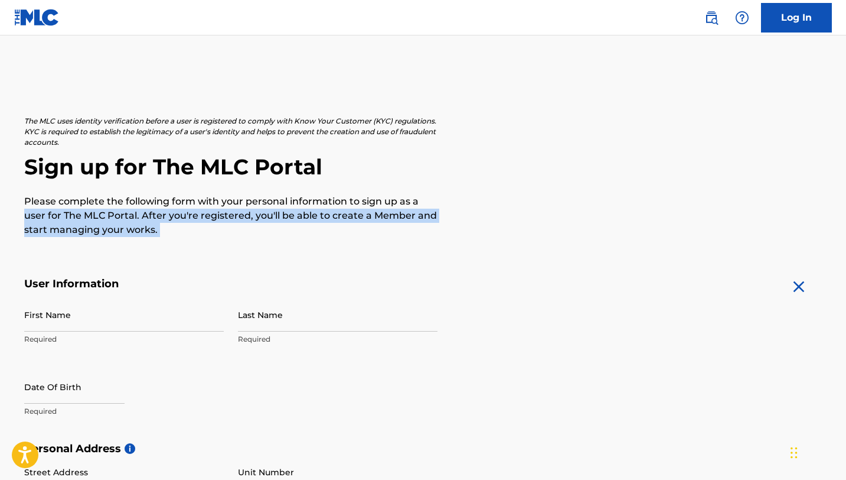 This screenshot has height=480, width=846. Describe the element at coordinates (231, 132) in the screenshot. I see `p: The MLC uses identity verification before a user is registered to comply with Know Your Customer ...` at that location.